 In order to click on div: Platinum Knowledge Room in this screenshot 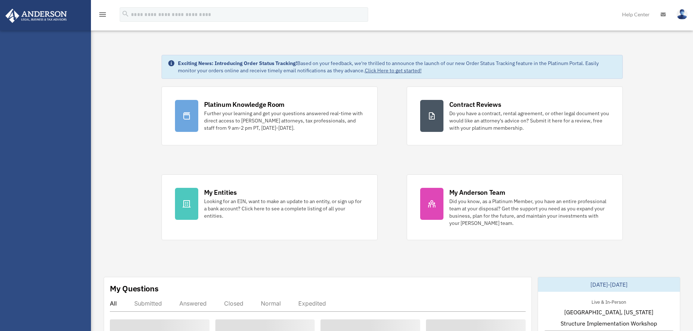, I will do `click(244, 104)`.